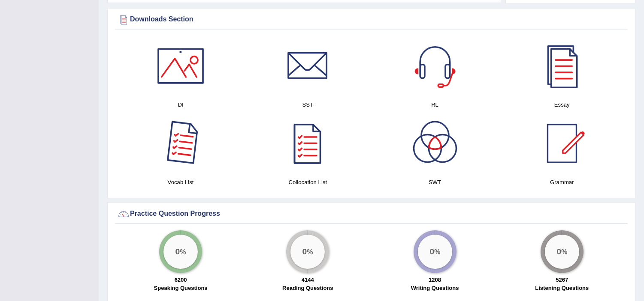  Describe the element at coordinates (308, 280) in the screenshot. I see `strong: 4144` at that location.